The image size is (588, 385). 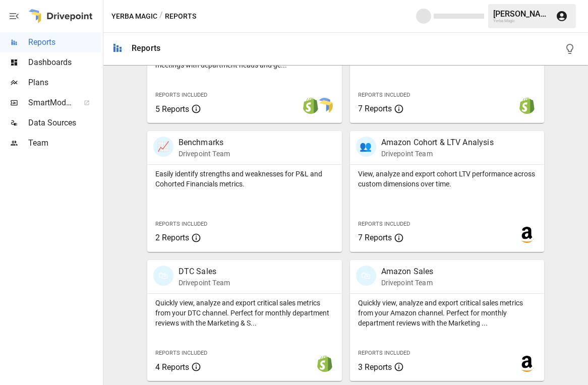 I want to click on p: View, analyze and export cohort LTV performance across custom dimensions over time., so click(x=447, y=179).